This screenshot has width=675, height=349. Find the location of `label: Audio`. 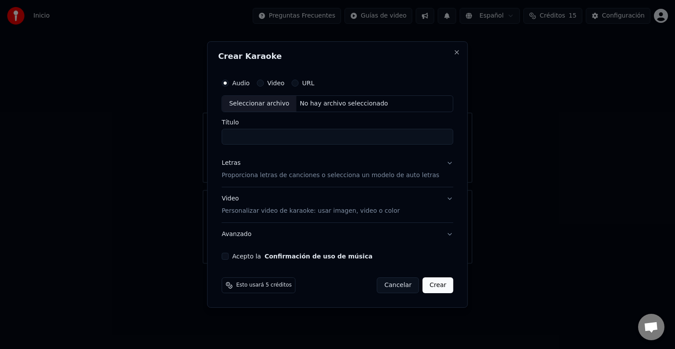

label: Audio is located at coordinates (241, 83).